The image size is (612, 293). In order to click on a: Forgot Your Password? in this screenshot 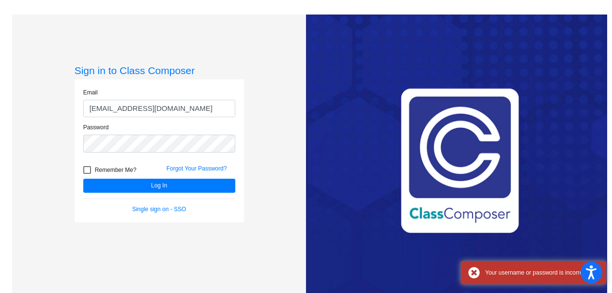, I will do `click(196, 168)`.